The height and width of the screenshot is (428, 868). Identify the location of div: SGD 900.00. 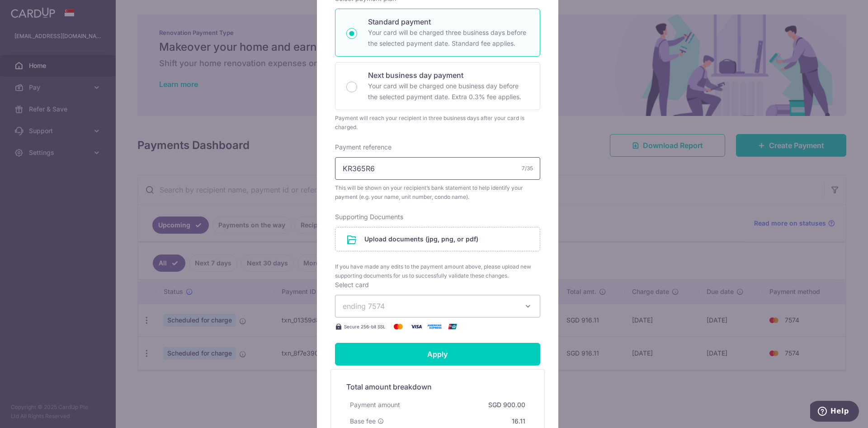
(507, 405).